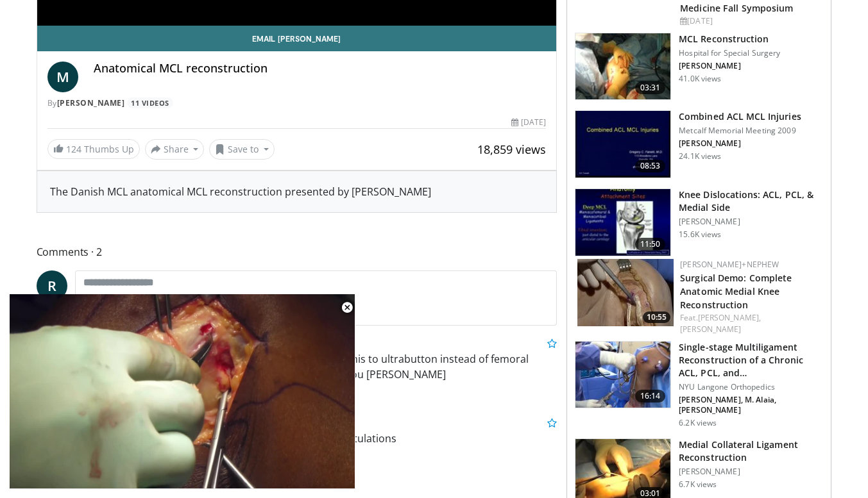  Describe the element at coordinates (623, 67) in the screenshot. I see `img: Marx_MCL_100004569_3.jpg.150x105_q85_crop-smart_upscale.jpg` at that location.